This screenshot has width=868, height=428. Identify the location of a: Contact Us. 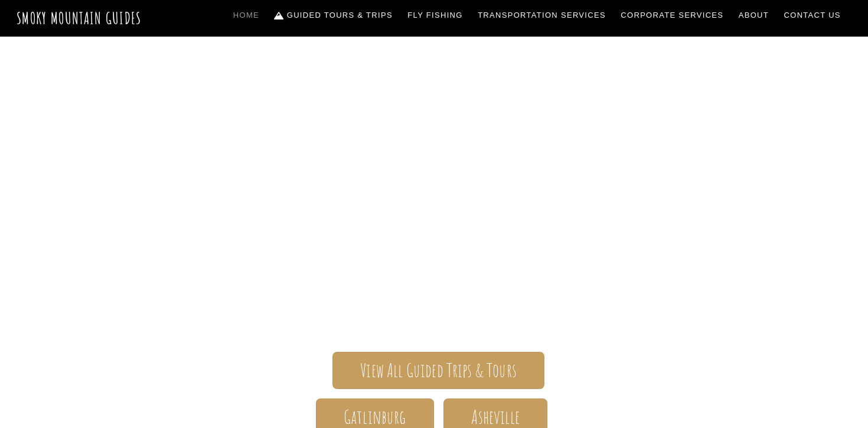
(813, 15).